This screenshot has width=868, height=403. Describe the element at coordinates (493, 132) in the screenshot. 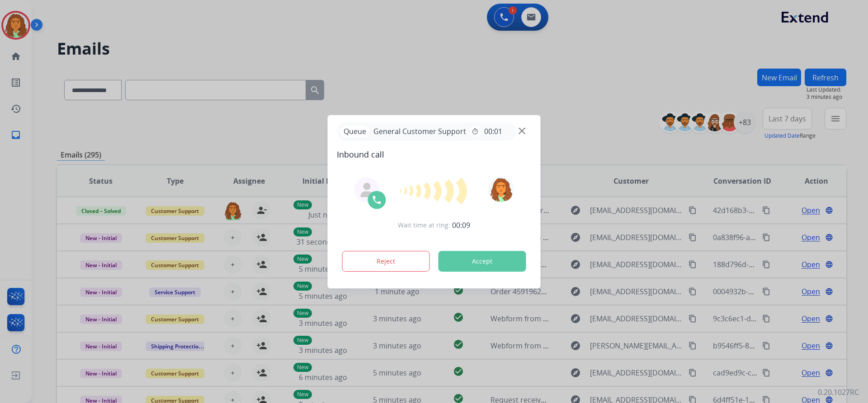

I see `span: 00:01` at that location.